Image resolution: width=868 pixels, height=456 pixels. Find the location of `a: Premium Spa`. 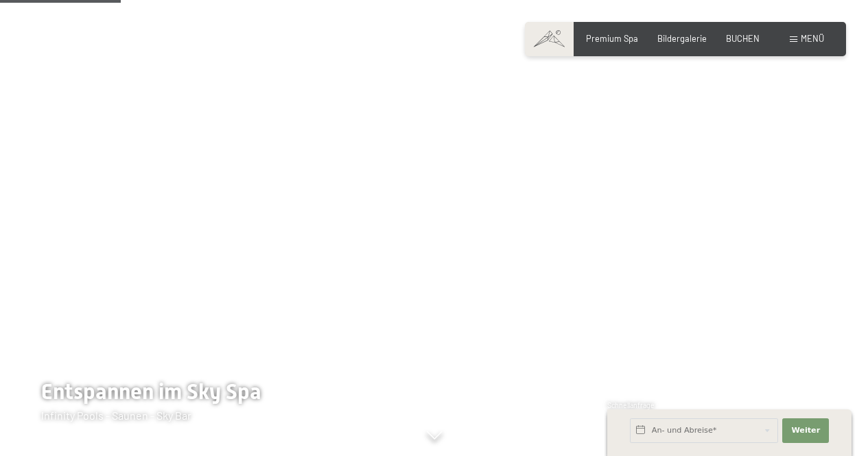

a: Premium Spa is located at coordinates (612, 38).